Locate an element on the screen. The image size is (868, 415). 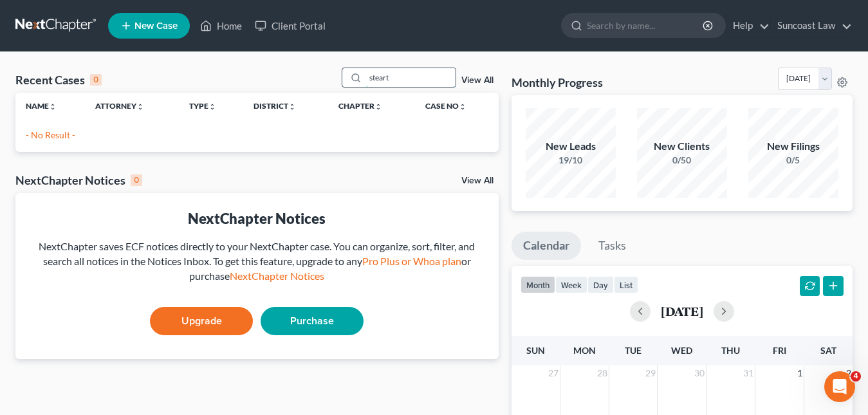
a: Attorneyunfold_more is located at coordinates (120, 106).